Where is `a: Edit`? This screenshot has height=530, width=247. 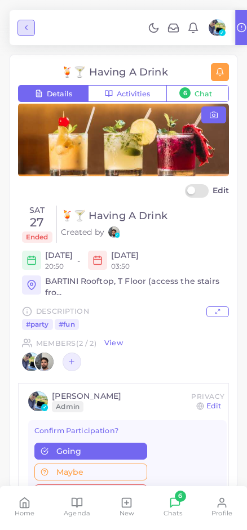 a: Edit is located at coordinates (213, 406).